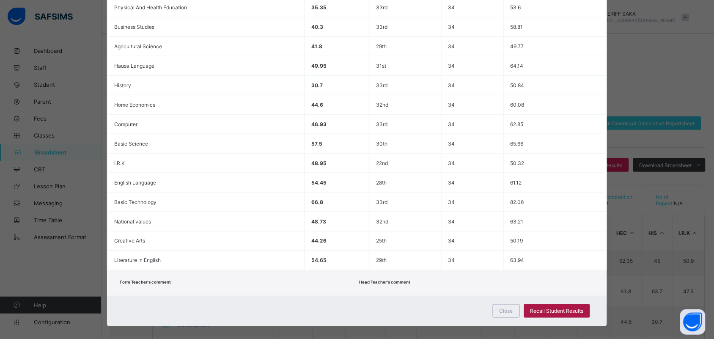 The width and height of the screenshot is (714, 339). Describe the element at coordinates (317, 104) in the screenshot. I see `span: 44.6` at that location.